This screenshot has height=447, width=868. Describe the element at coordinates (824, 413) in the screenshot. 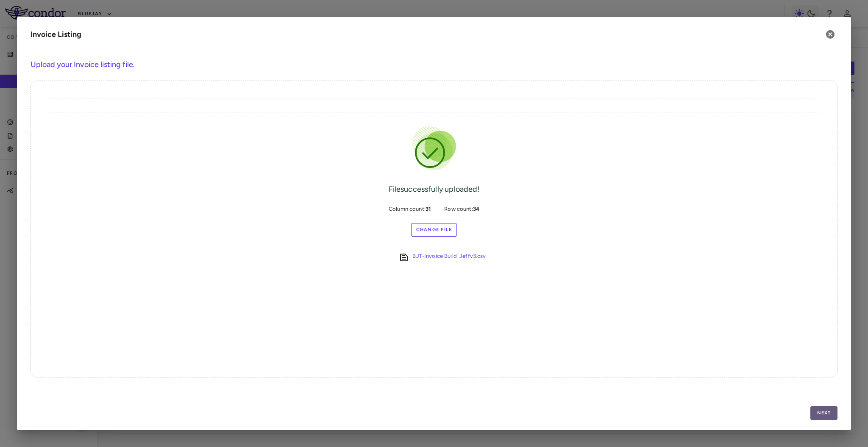

I see `button: Next` at that location.